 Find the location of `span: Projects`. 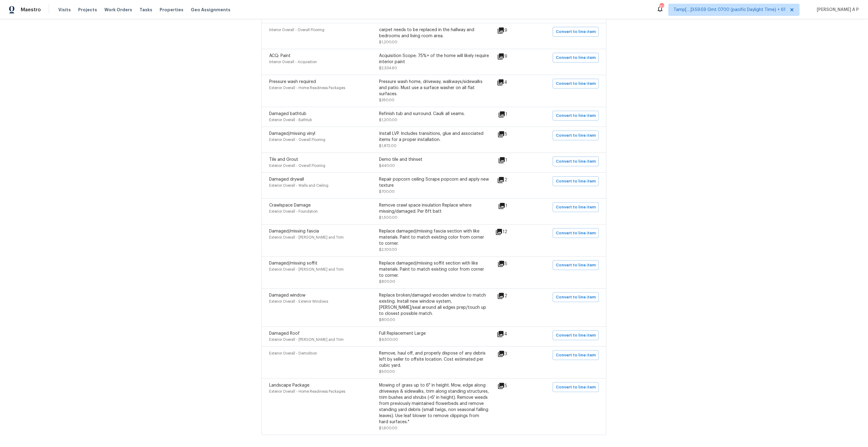

span: Projects is located at coordinates (88, 10).